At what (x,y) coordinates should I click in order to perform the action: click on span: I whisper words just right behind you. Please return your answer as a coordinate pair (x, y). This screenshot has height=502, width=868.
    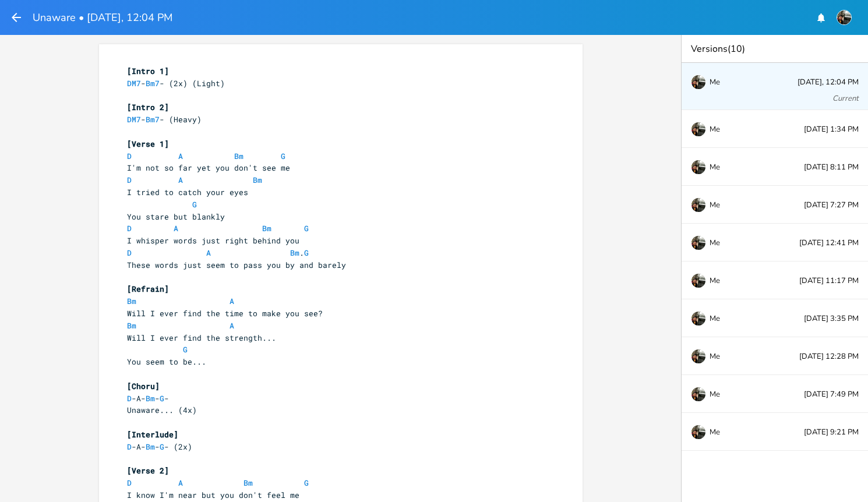
    Looking at the image, I should click on (213, 240).